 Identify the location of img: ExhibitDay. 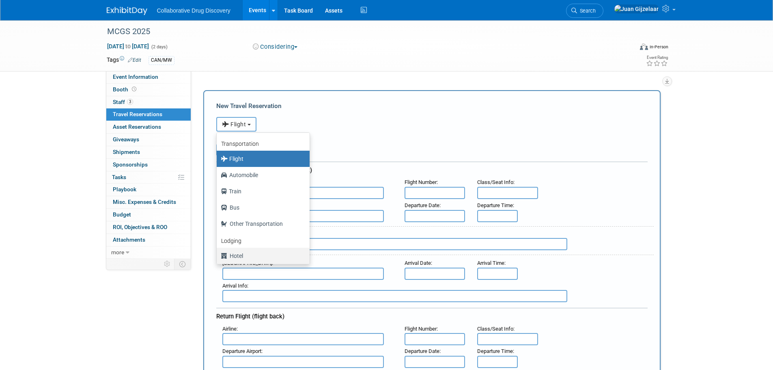
(127, 11).